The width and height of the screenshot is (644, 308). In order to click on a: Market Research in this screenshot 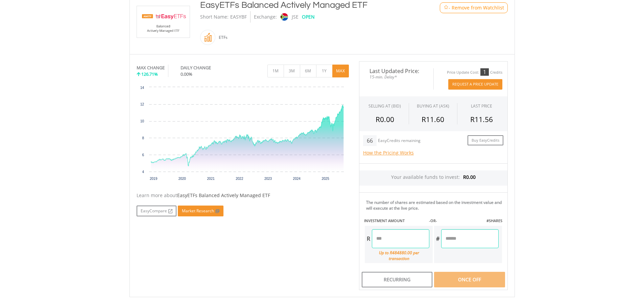, I will do `click(200, 211)`.